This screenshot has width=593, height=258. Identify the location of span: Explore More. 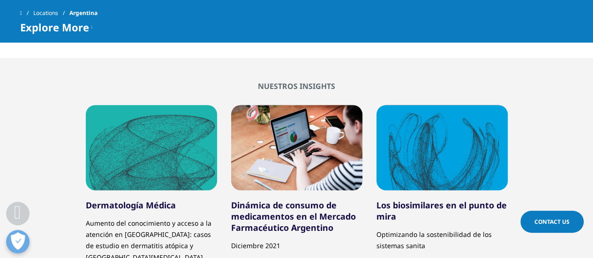
(54, 27).